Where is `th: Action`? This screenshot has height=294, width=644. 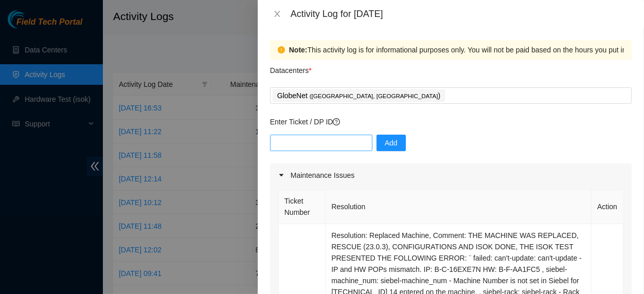
th: Action is located at coordinates (607, 207).